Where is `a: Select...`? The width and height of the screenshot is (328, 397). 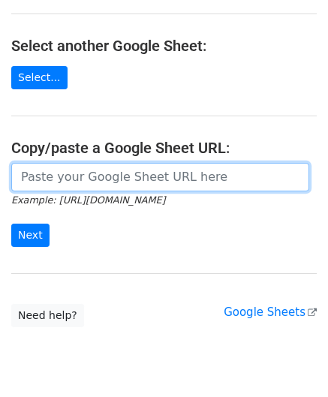 a: Select... is located at coordinates (39, 77).